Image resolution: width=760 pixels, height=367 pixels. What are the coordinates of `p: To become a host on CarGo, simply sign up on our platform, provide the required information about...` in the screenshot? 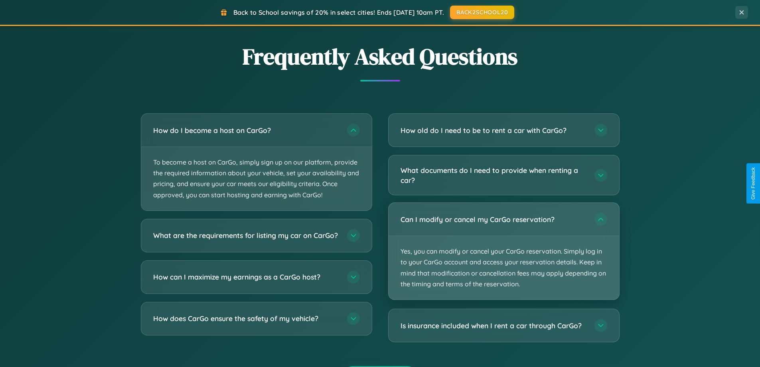 It's located at (257, 178).